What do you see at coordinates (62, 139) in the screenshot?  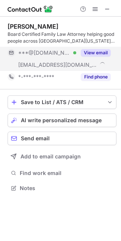 I see `button: Send email` at bounding box center [62, 139].